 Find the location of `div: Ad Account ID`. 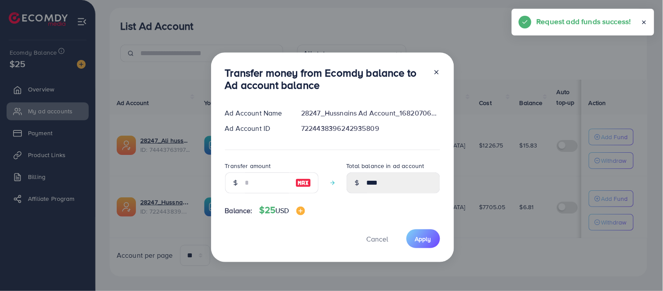

div: Ad Account ID is located at coordinates (256, 128).